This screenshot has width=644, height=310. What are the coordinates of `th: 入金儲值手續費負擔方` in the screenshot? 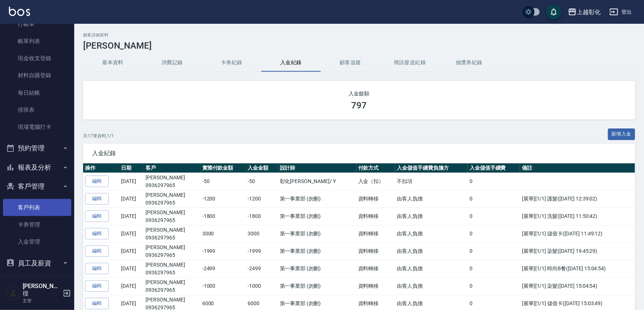 It's located at (431, 168).